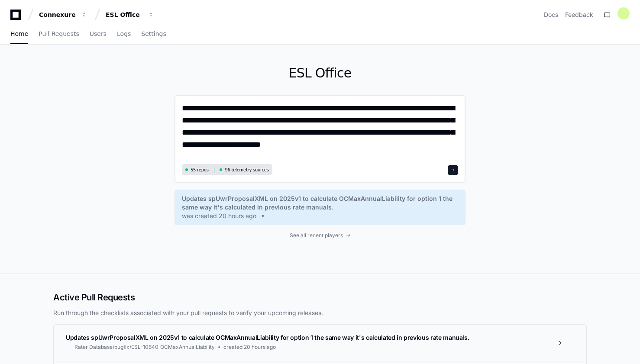  What do you see at coordinates (124, 34) in the screenshot?
I see `a: Logs` at bounding box center [124, 34].